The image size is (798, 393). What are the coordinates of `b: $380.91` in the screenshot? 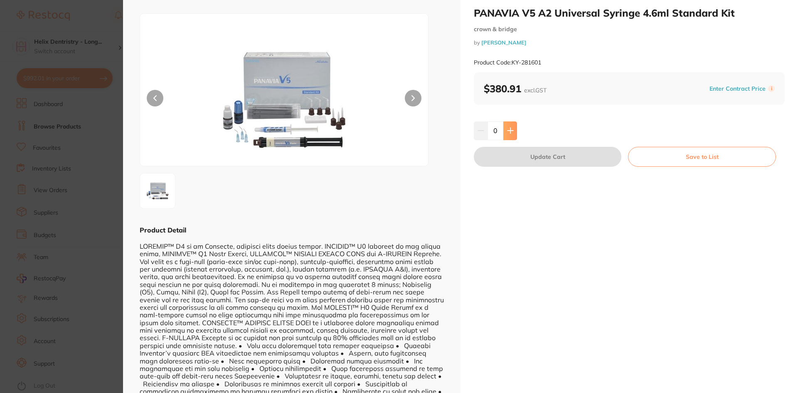 It's located at (515, 89).